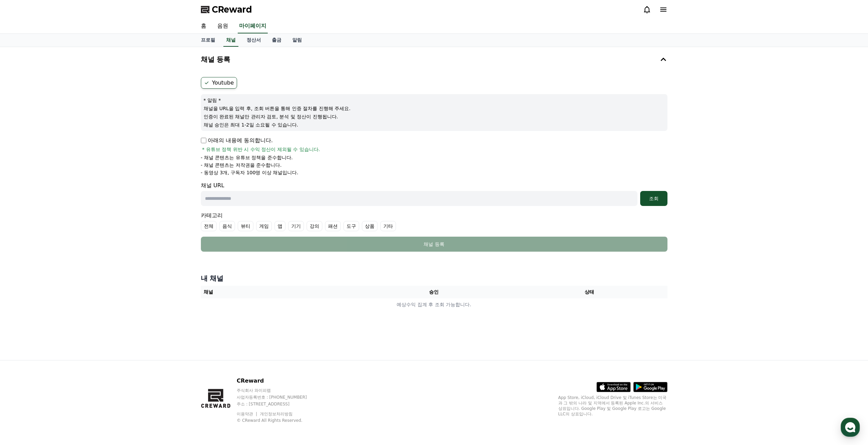  What do you see at coordinates (434, 305) in the screenshot?
I see `td: 예상수익 집계 후 조회 가능합니다.` at bounding box center [434, 305].